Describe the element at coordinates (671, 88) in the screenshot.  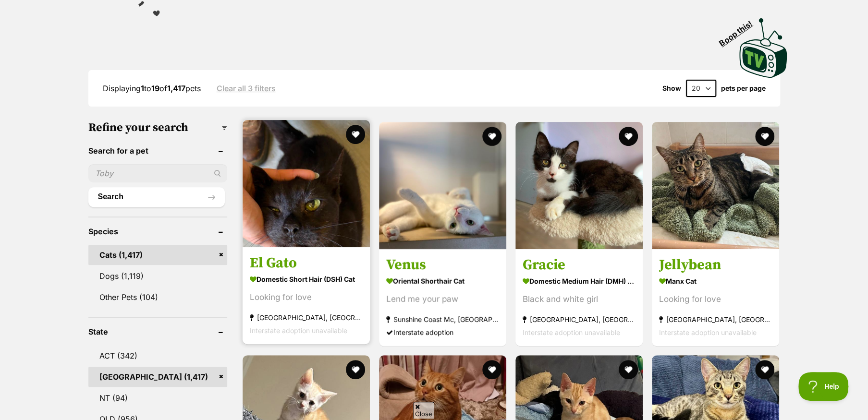
I see `span: Show` at that location.